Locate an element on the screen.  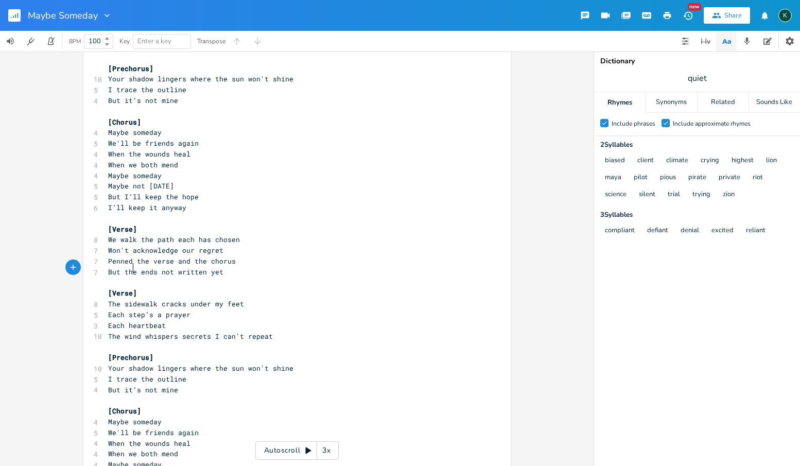
span: I’ll keep it anyway is located at coordinates (147, 208).